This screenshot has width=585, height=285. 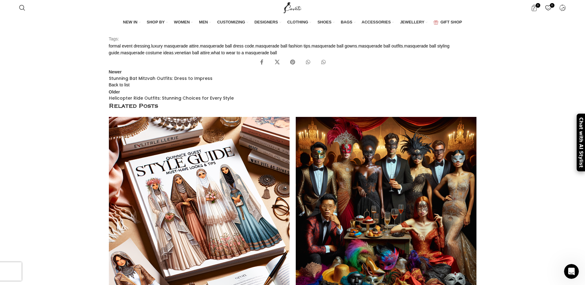 I want to click on a: what to wear to a masquerade ball, so click(x=244, y=53).